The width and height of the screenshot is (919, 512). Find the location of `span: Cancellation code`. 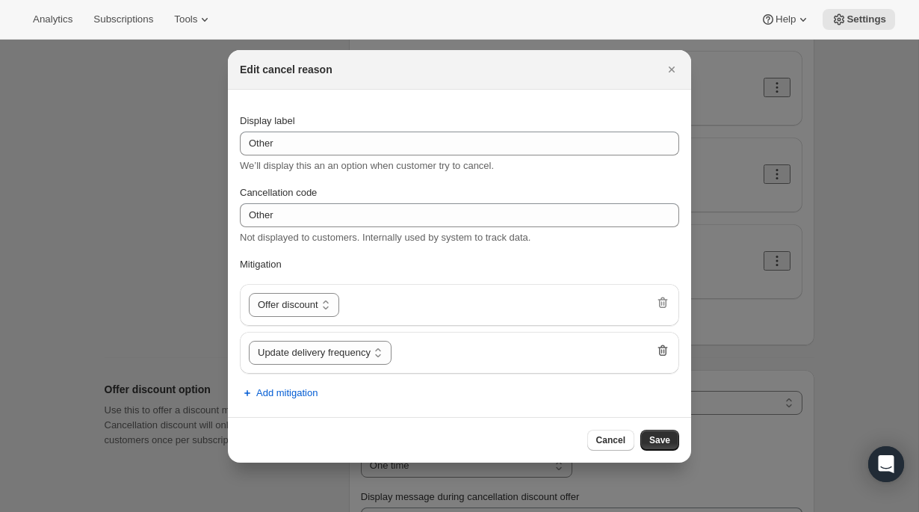

span: Cancellation code is located at coordinates (278, 192).